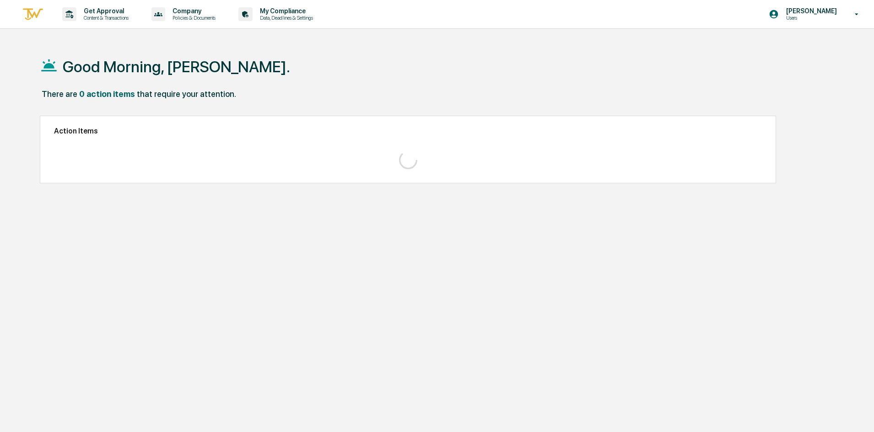  I want to click on p: Data, Deadlines & Settings, so click(285, 18).